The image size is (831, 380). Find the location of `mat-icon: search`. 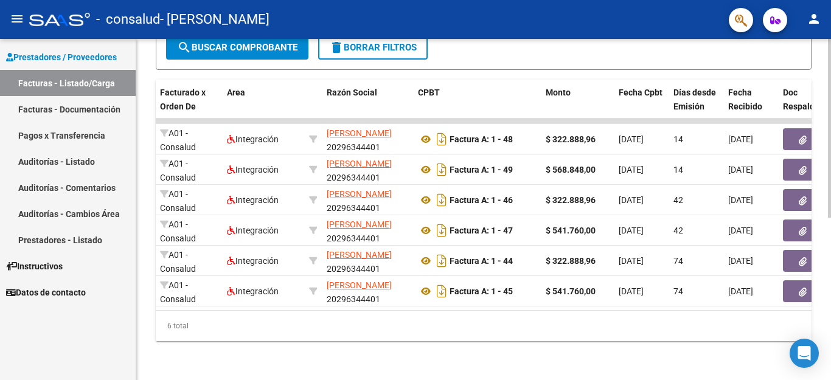

mat-icon: search is located at coordinates (184, 47).